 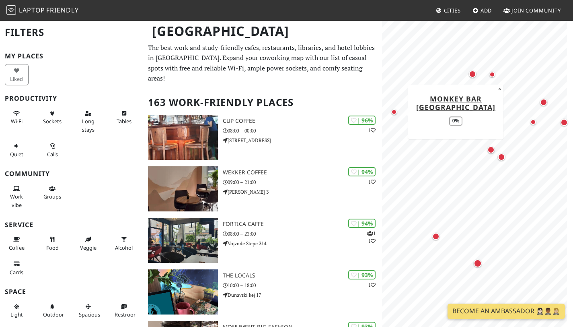 I want to click on img: Wekker Coffee, so click(x=183, y=189).